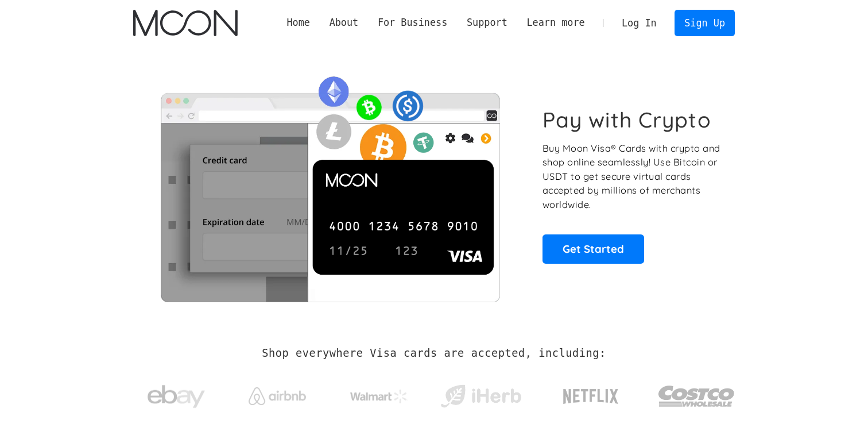 The image size is (868, 443). I want to click on img: Moon Logo, so click(185, 23).